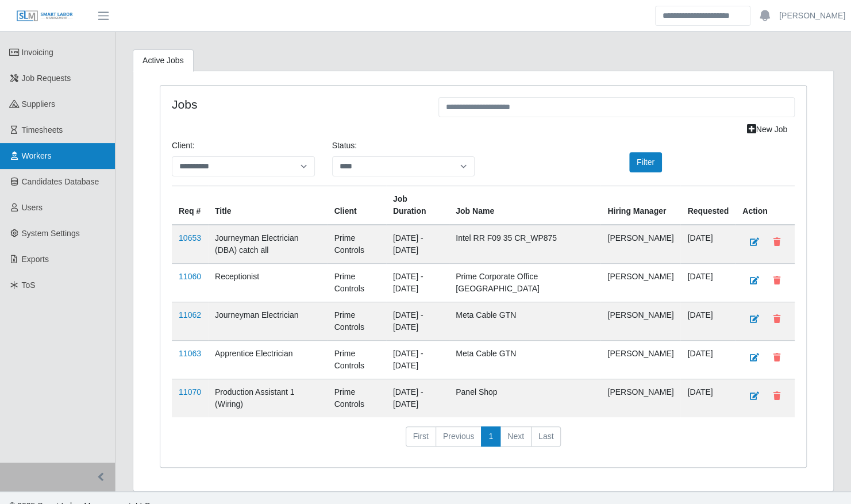 Image resolution: width=851 pixels, height=504 pixels. What do you see at coordinates (268, 282) in the screenshot?
I see `td: Receptionist` at bounding box center [268, 282].